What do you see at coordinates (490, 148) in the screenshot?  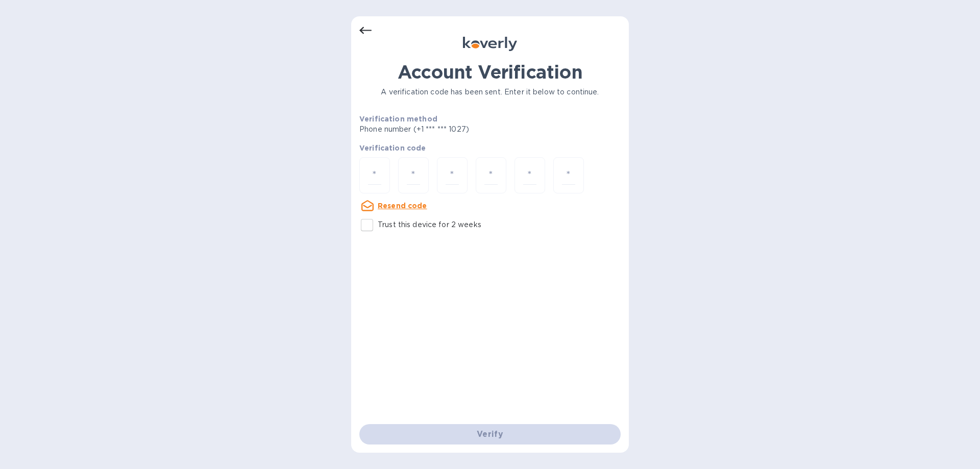 I see `p: Verification code` at bounding box center [490, 148].